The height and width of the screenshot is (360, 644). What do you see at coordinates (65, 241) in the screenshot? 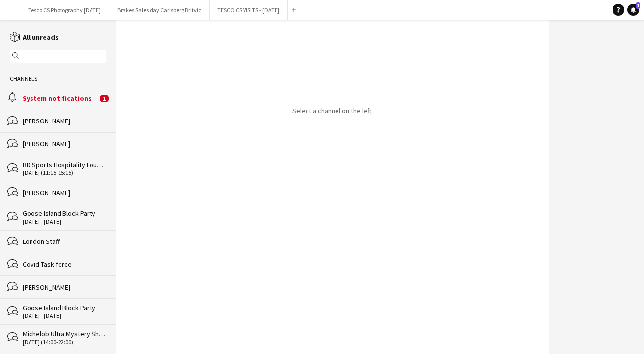
I see `div: London Staff` at bounding box center [65, 241].